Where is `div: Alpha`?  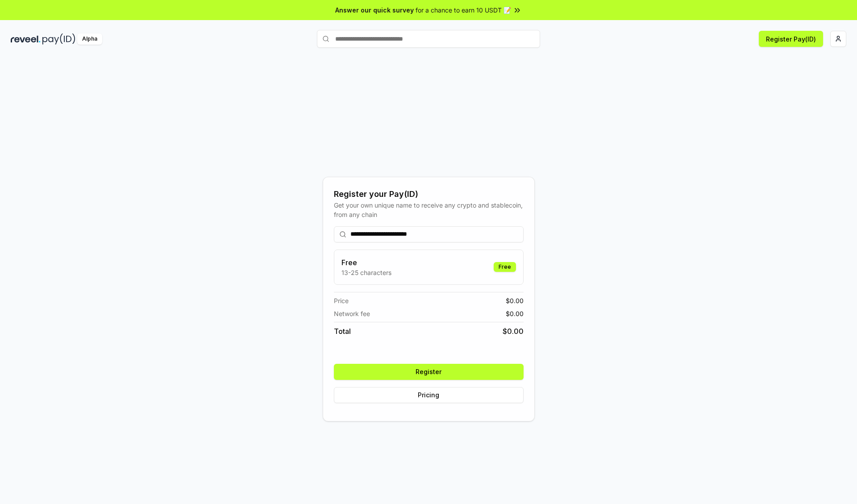
div: Alpha is located at coordinates (90, 39).